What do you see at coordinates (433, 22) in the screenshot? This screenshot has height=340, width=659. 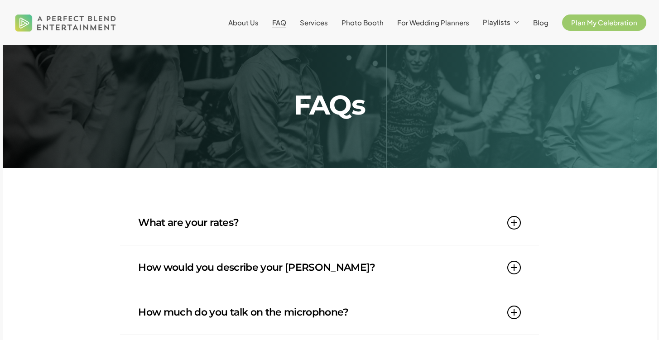 I see `span: For Wedding Planners` at bounding box center [433, 22].